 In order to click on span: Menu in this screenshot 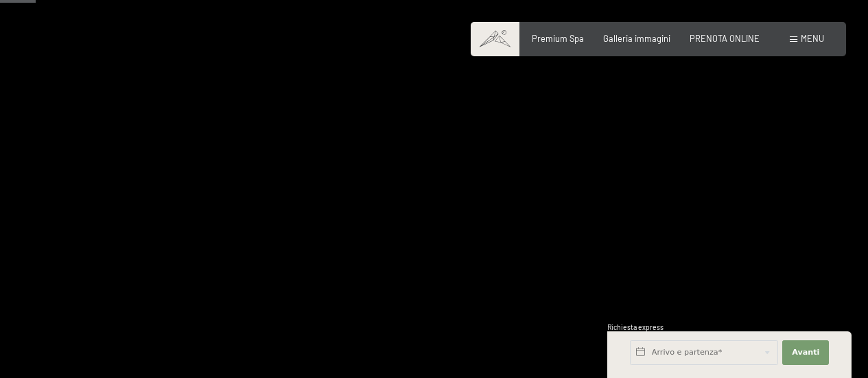, I will do `click(812, 38)`.